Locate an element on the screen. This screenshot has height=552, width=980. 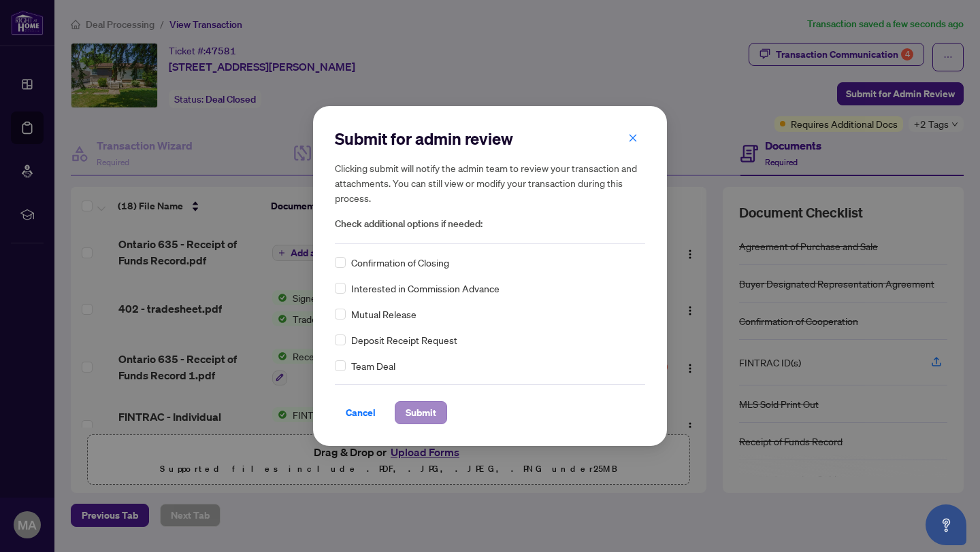
button: Submit is located at coordinates (420, 413).